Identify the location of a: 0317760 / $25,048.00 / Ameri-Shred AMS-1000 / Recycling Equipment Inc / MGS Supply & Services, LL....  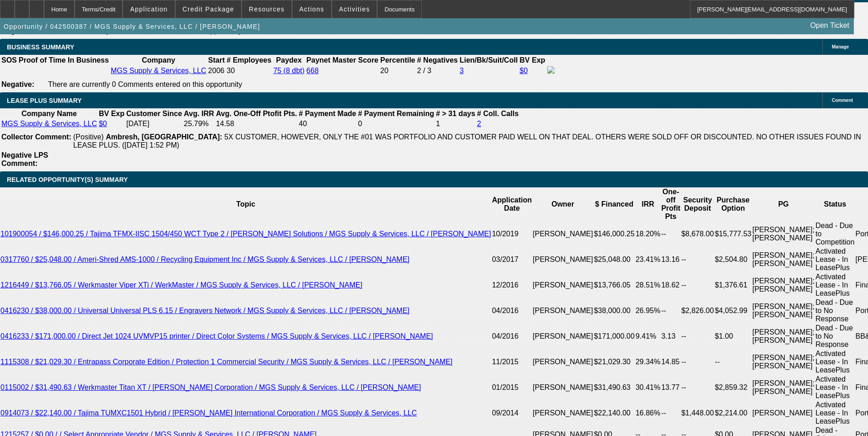
(205, 259).